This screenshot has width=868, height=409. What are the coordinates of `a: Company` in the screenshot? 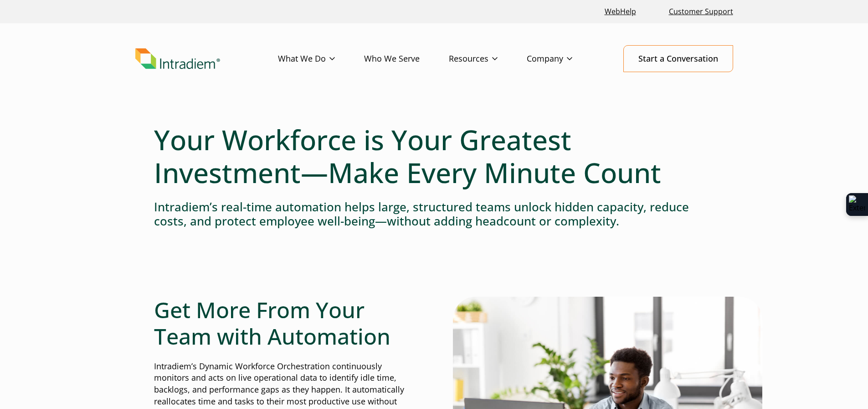 It's located at (565, 59).